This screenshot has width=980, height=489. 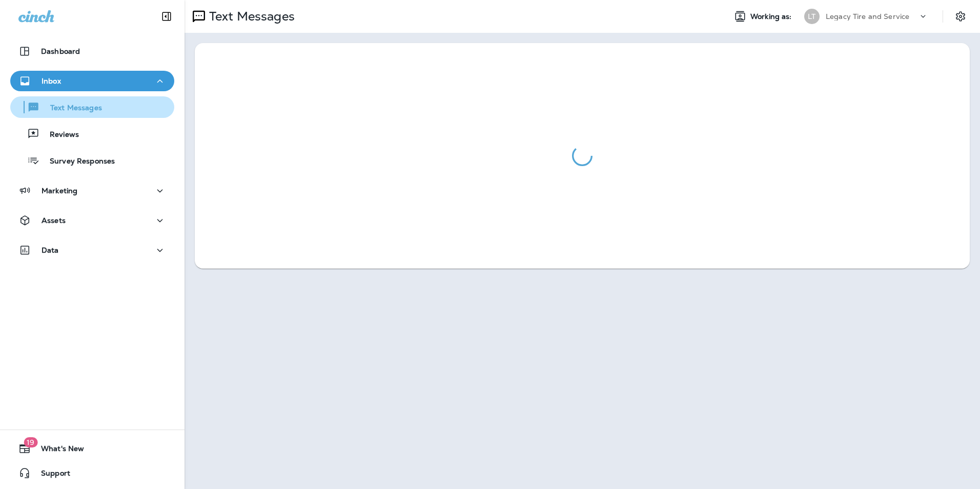 What do you see at coordinates (57, 450) in the screenshot?
I see `span: What's New` at bounding box center [57, 450].